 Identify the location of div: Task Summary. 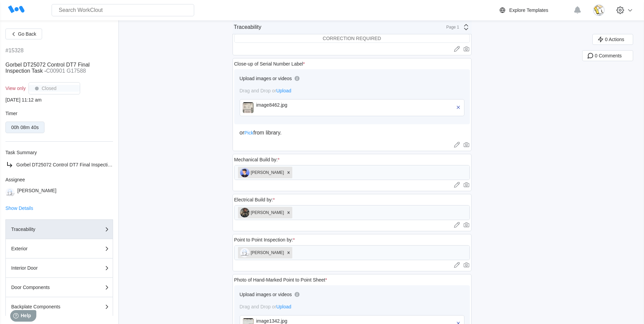
(59, 152).